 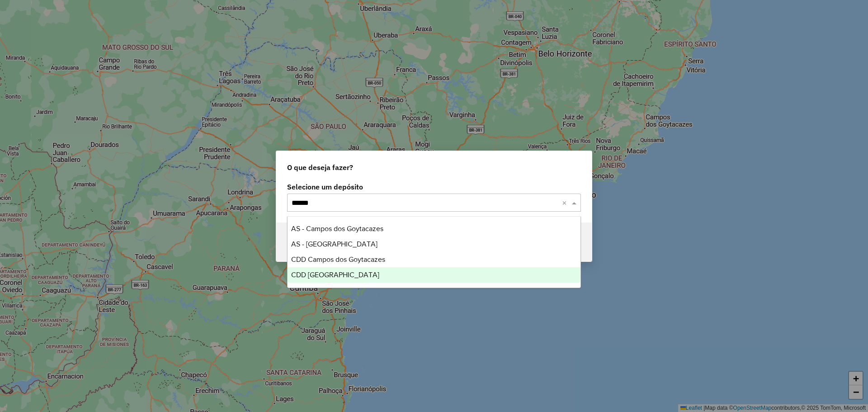 I want to click on ng-dropdown-panel: Options list, so click(x=434, y=252).